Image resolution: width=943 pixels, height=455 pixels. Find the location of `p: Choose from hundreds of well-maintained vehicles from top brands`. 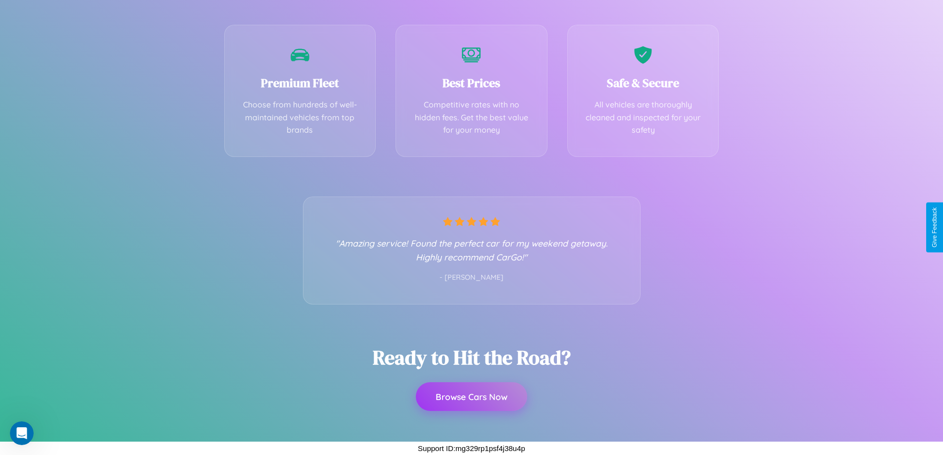

p: Choose from hundreds of well-maintained vehicles from top brands is located at coordinates (300, 117).